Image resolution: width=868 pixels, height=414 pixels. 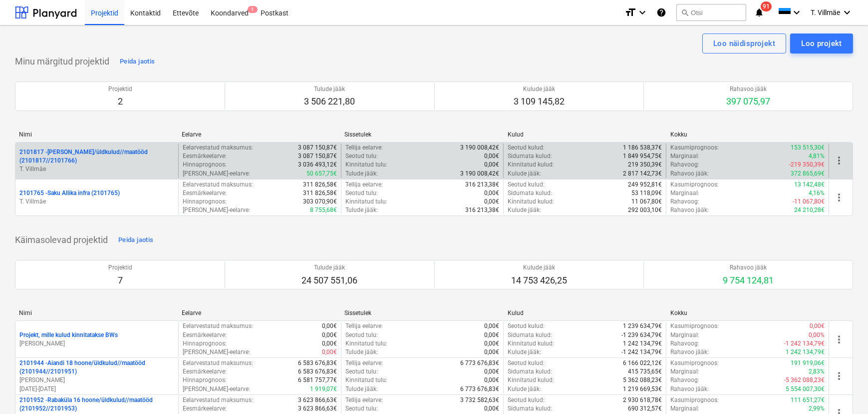 What do you see at coordinates (137, 62) in the screenshot?
I see `div: Peida jaotis` at bounding box center [137, 62].